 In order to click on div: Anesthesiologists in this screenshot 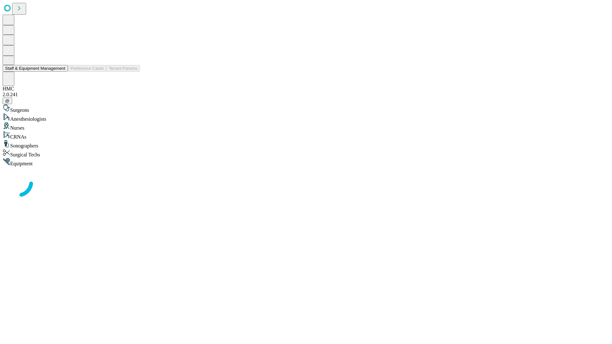, I will do `click(306, 118)`.